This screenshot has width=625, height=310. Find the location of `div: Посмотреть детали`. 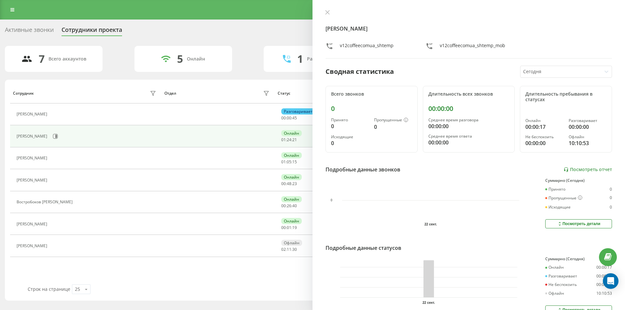

div: Посмотреть детали is located at coordinates (579, 224).